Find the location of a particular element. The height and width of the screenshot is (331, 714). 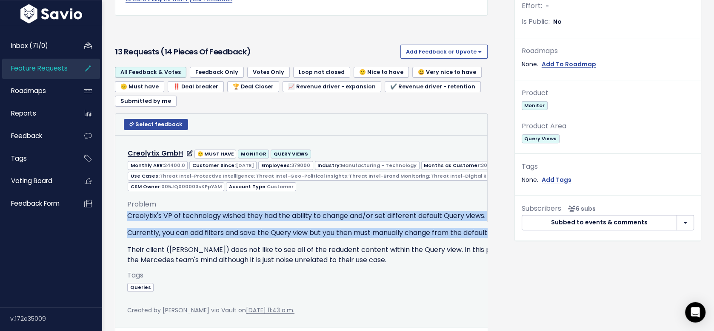

strong: MONITOR is located at coordinates (254, 154).